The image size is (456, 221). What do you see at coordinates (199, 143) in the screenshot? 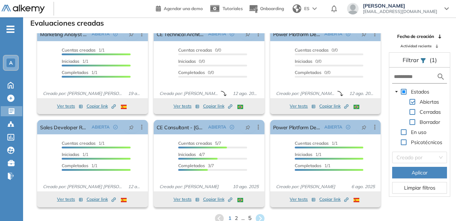
I see `span: 5/7` at bounding box center [199, 143].